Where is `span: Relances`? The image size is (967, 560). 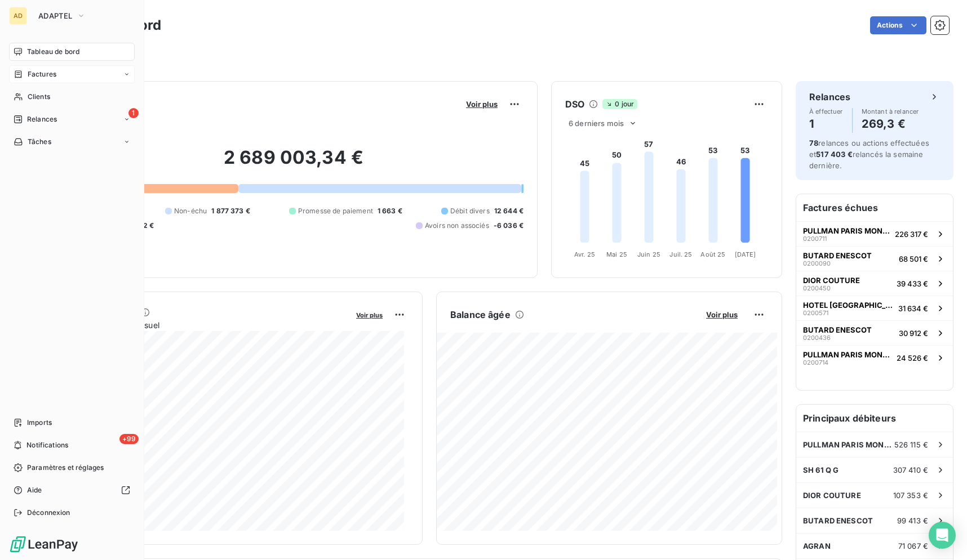 span: Relances is located at coordinates (42, 119).